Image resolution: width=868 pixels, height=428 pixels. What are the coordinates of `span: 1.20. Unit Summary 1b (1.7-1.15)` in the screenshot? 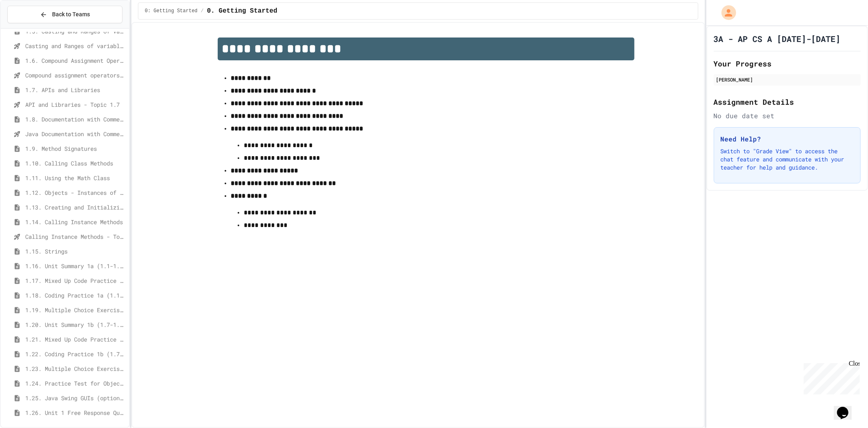 It's located at (75, 325).